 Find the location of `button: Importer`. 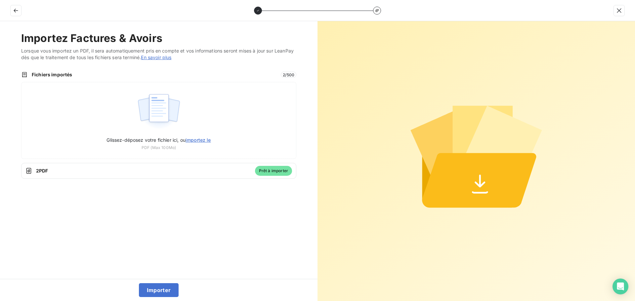

button: Importer is located at coordinates (159, 290).